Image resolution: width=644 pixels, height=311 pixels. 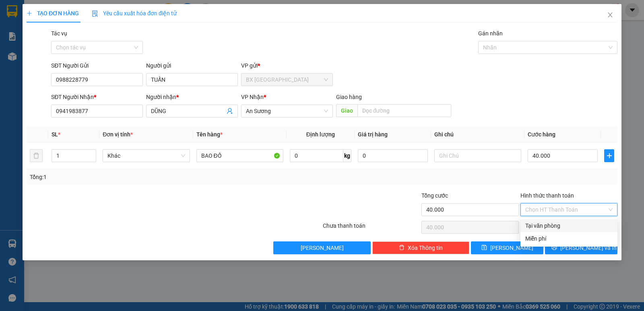 I want to click on span: BX Tân Châu, so click(x=287, y=79).